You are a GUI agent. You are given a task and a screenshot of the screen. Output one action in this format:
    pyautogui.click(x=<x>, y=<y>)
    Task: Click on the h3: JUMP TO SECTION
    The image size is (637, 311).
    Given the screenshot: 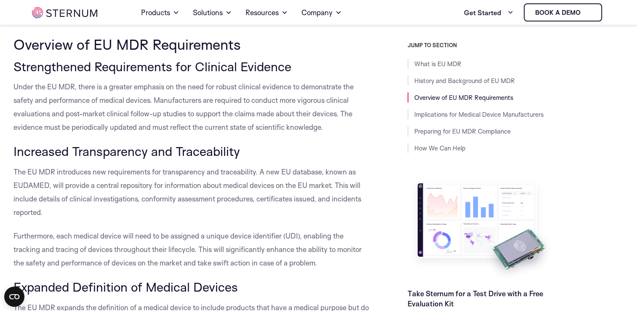 What is the action you would take?
    pyautogui.click(x=516, y=45)
    